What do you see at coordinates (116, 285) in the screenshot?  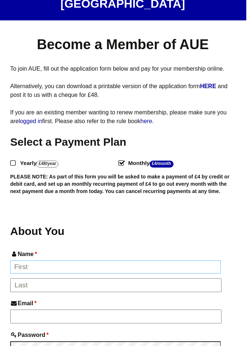 I see `input: Last` at bounding box center [116, 285].